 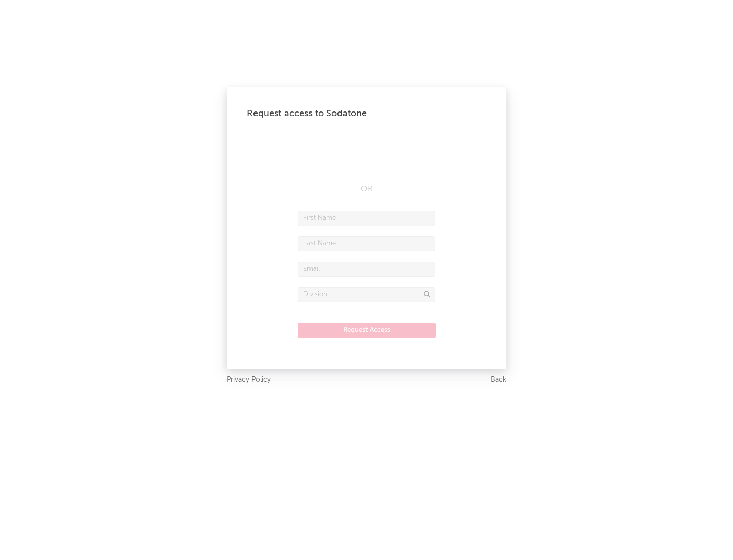 I want to click on button: Request Access, so click(x=367, y=330).